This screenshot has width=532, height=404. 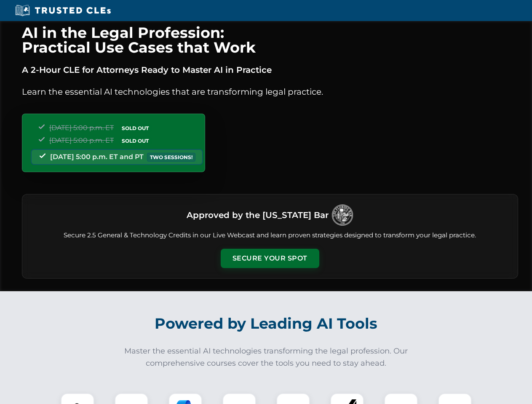 What do you see at coordinates (266, 324) in the screenshot?
I see `h2: Powered by Leading AI Tools` at bounding box center [266, 324].